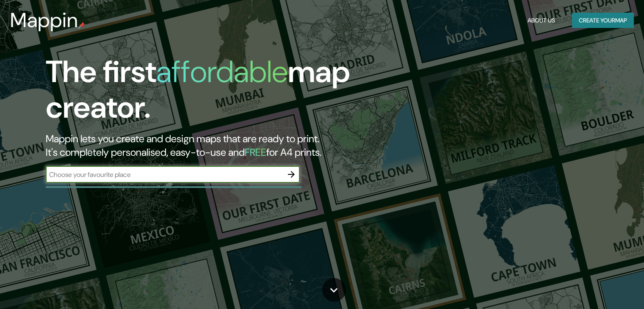  I want to click on button: Create yourmap, so click(603, 20).